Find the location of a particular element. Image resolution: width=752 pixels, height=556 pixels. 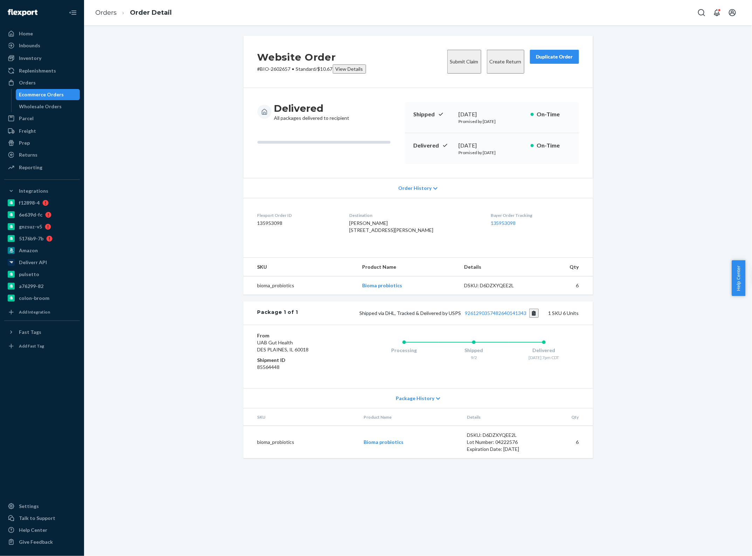

a: Add Fast Tag is located at coordinates (42, 346).